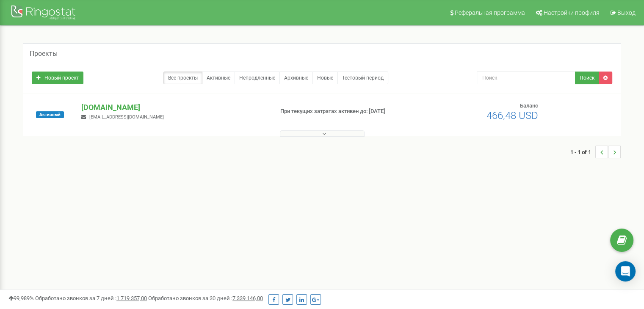 Image resolution: width=644 pixels, height=309 pixels. I want to click on span: 99,989%, so click(21, 298).